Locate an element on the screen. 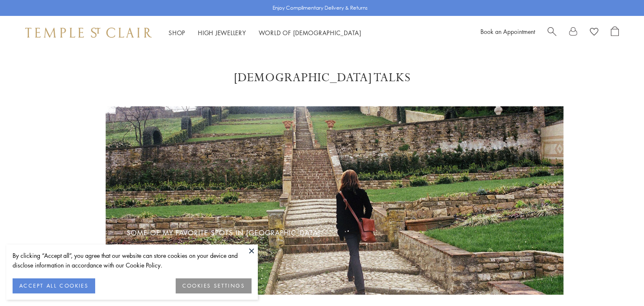 This screenshot has height=306, width=644. a: High JewelleryHigh Jewellery is located at coordinates (222, 33).